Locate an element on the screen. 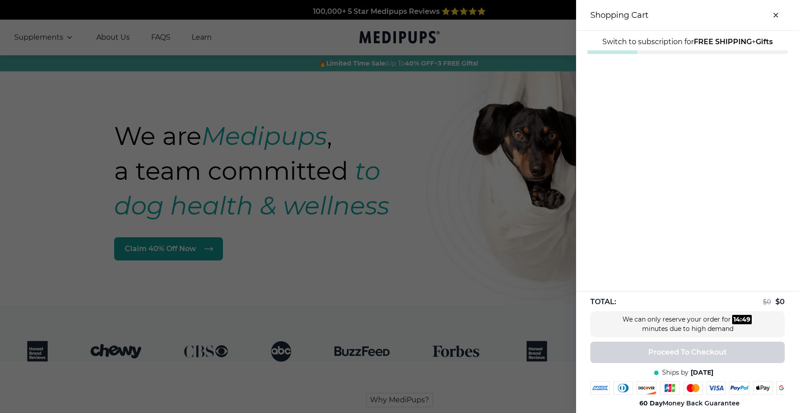 This screenshot has height=413, width=799. img: visa is located at coordinates (716, 388).